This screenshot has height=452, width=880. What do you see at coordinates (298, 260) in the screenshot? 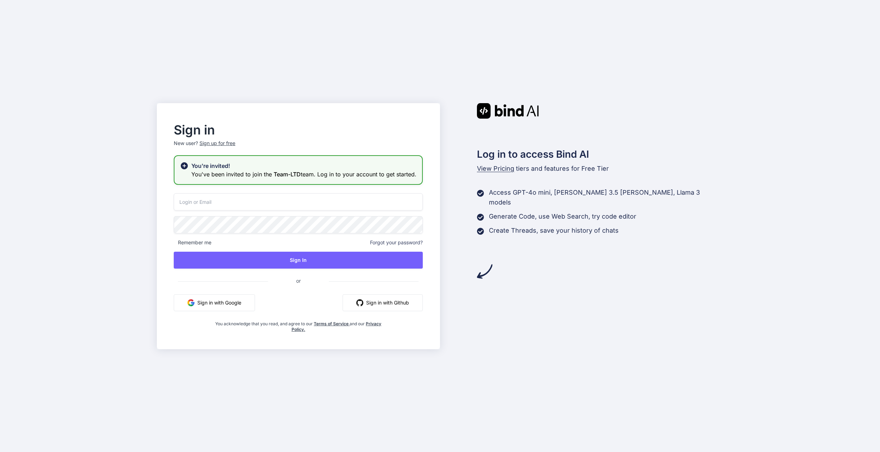
I see `button: Sign In` at bounding box center [298, 260].